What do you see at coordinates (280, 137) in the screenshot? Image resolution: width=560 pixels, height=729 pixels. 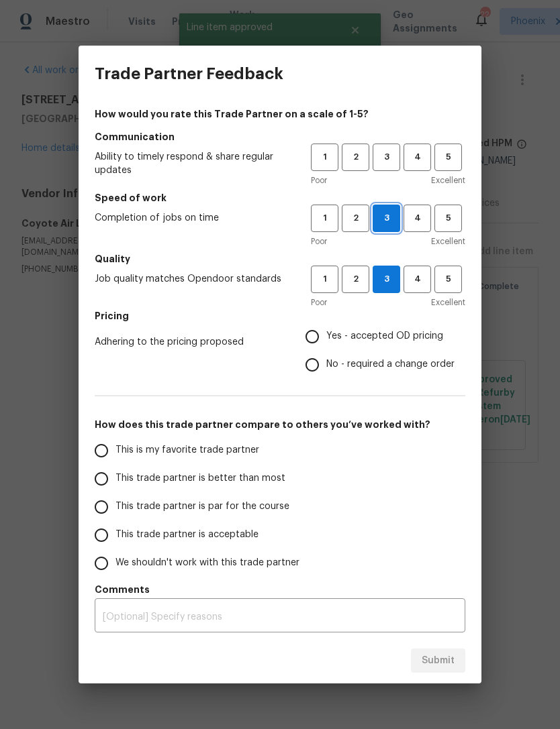 I see `h5: Communication` at bounding box center [280, 137].